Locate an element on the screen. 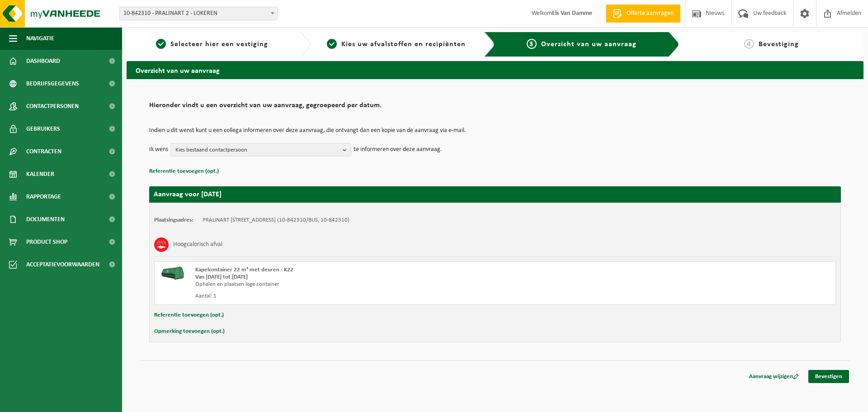  span: Contracten is located at coordinates (44, 152).